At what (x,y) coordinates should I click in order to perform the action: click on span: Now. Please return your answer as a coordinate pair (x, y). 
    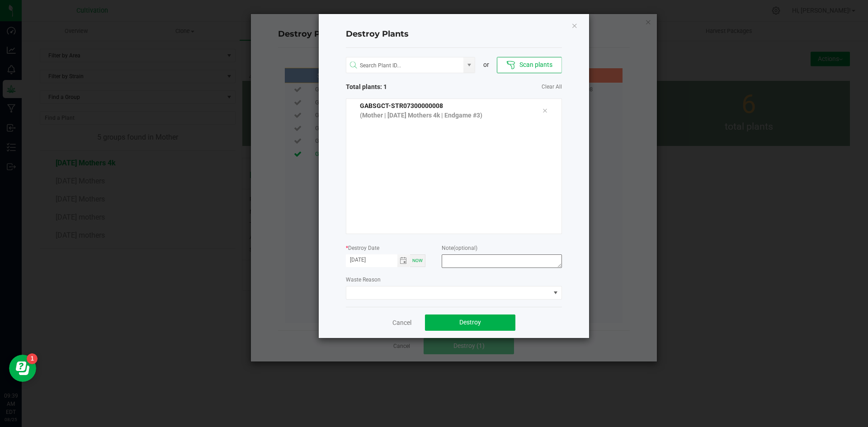
    Looking at the image, I should click on (417, 260).